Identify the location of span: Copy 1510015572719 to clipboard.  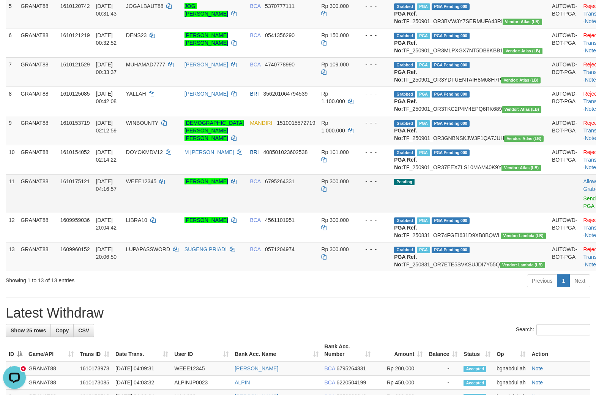
(296, 123).